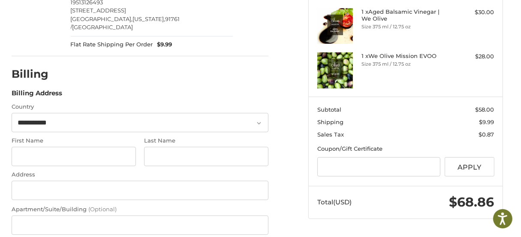 The width and height of the screenshot is (521, 237). What do you see at coordinates (36, 74) in the screenshot?
I see `h2: Billing` at bounding box center [36, 74].